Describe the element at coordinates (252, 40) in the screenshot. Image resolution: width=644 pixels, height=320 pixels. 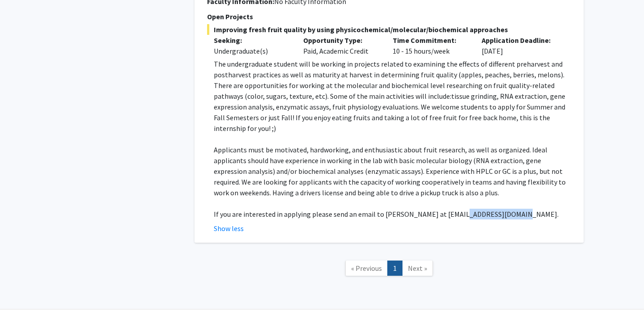
I see `p: Seeking:` at that location.